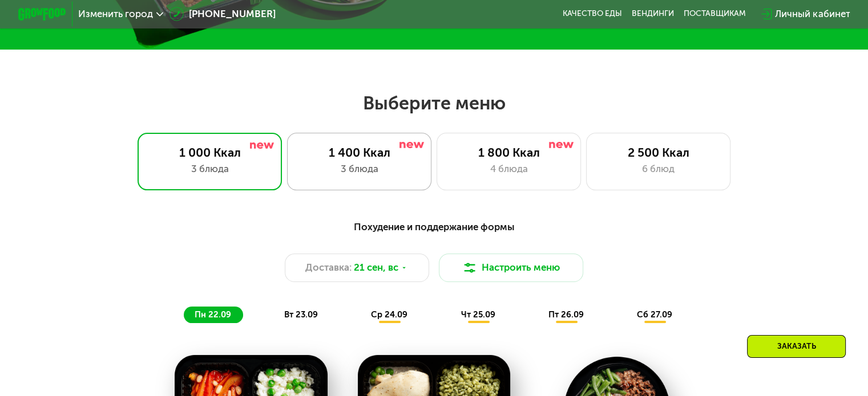 The width and height of the screenshot is (868, 396). What do you see at coordinates (509, 169) in the screenshot?
I see `div: 4 блюда` at bounding box center [509, 169].